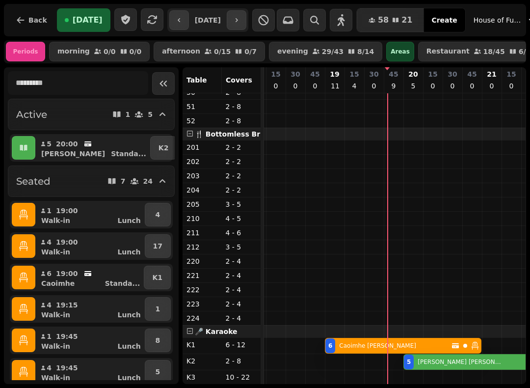 This screenshot has height=388, width=530. What do you see at coordinates (292, 52) in the screenshot?
I see `p: evening` at bounding box center [292, 52].